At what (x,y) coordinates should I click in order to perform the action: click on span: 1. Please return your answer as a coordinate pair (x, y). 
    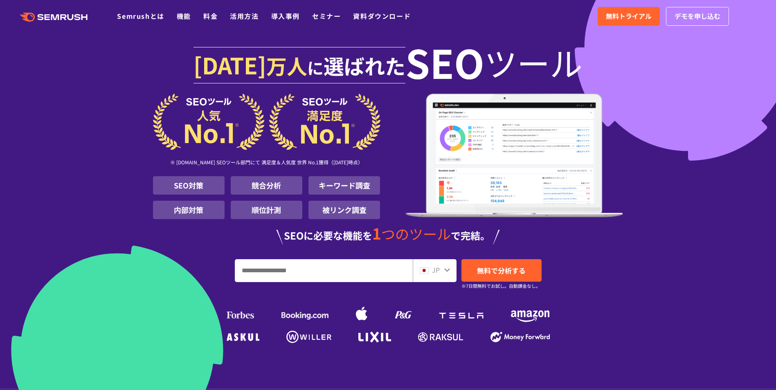
    Looking at the image, I should click on (377, 233).